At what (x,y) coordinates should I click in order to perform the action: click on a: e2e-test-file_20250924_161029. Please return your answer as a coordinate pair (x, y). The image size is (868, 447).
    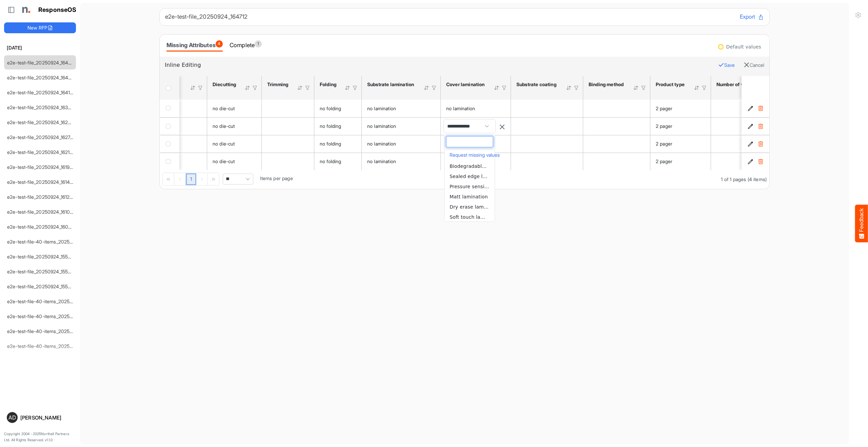
    Looking at the image, I should click on (41, 212).